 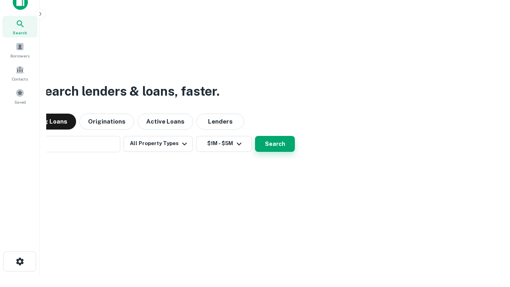 What do you see at coordinates (20, 79) in the screenshot?
I see `span: Contacts` at bounding box center [20, 79].